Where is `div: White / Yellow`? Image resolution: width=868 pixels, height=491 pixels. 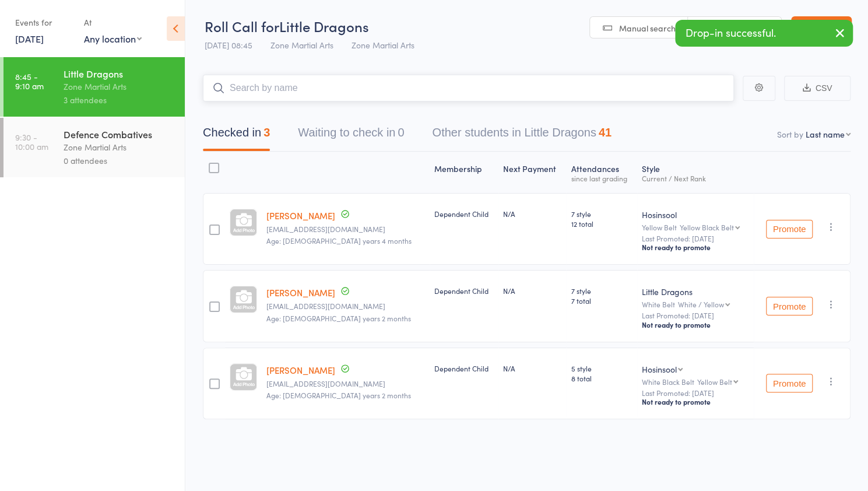
div: White / Yellow is located at coordinates (700, 304).